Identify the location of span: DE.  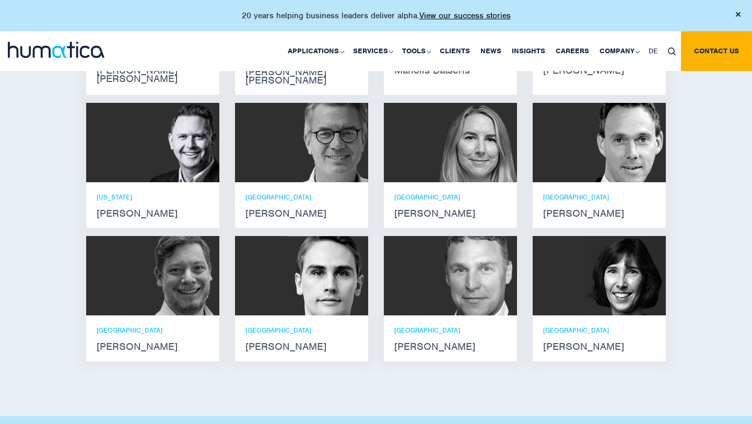
(653, 51).